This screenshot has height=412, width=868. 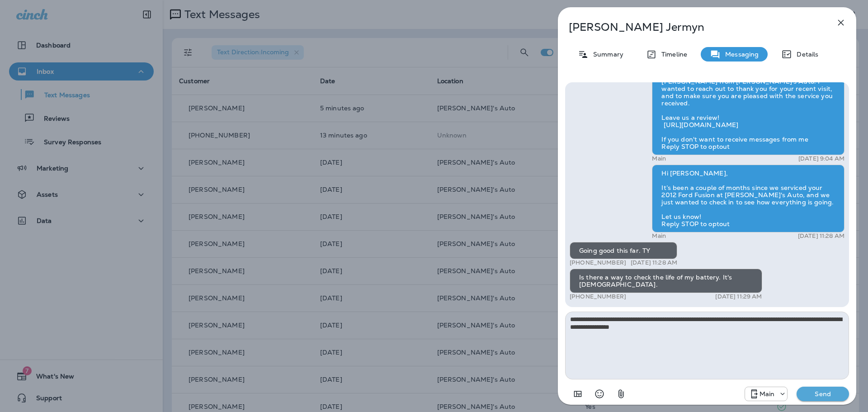 What do you see at coordinates (823, 394) in the screenshot?
I see `p: Send` at bounding box center [823, 394].